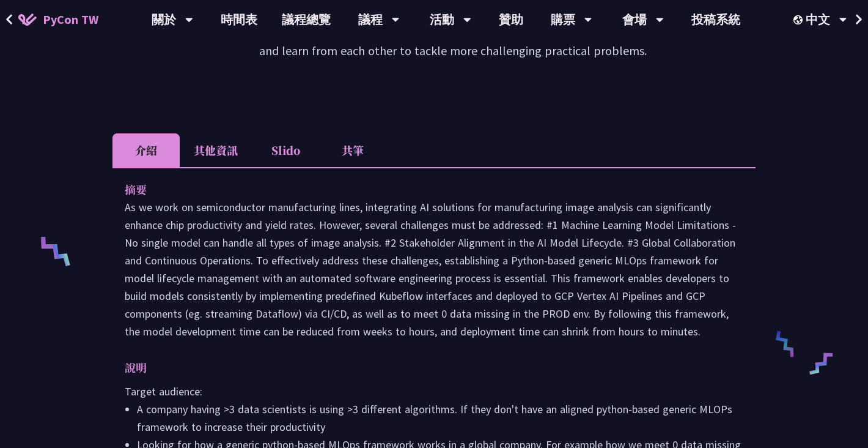  I want to click on li: 其他資訊, so click(216, 150).